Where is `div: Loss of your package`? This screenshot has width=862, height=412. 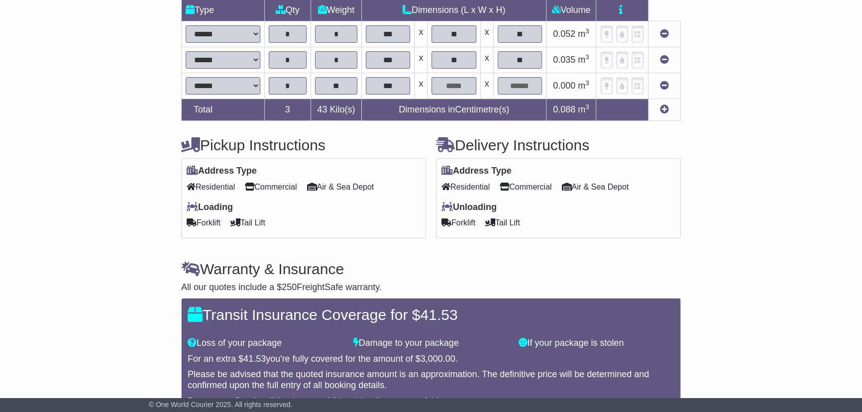
div: Loss of your package is located at coordinates (265, 344).